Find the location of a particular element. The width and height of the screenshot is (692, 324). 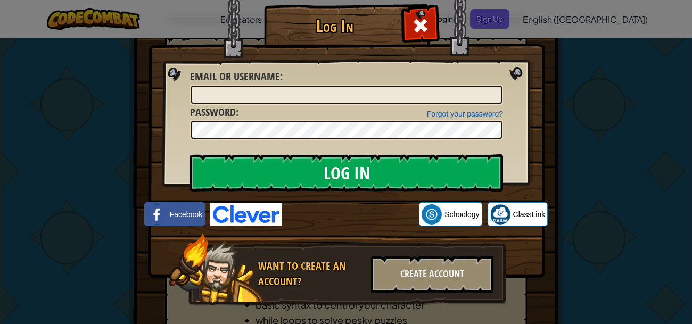

input: Log In is located at coordinates (346, 173).